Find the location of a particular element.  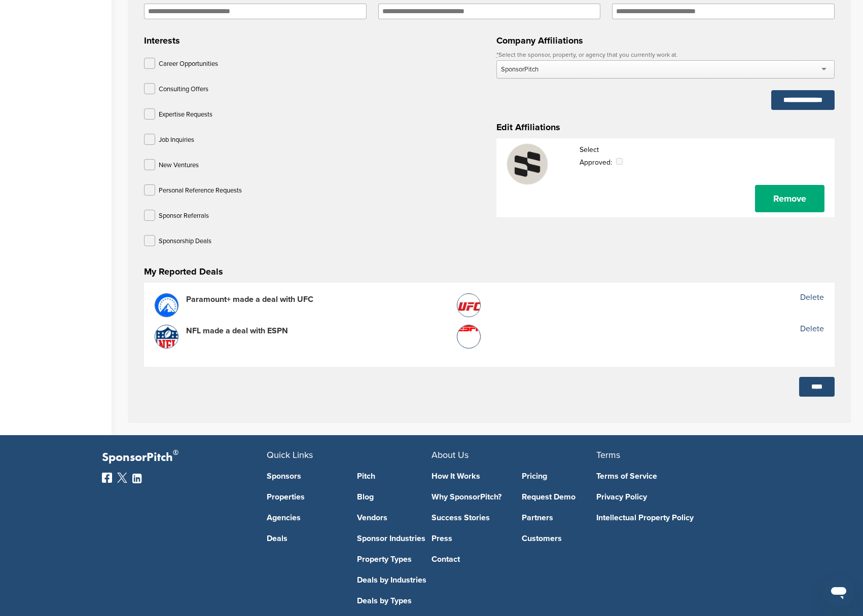

a: Sponsor Industries is located at coordinates (395, 539).